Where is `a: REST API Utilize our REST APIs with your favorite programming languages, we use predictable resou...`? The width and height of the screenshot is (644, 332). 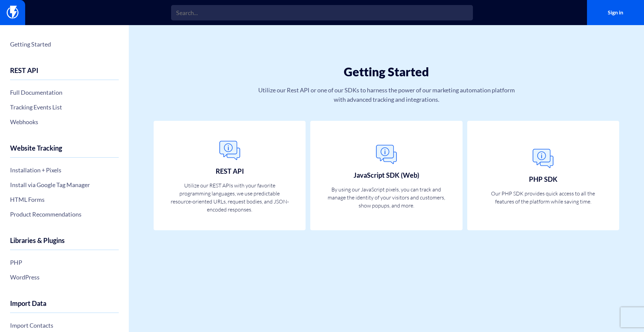 a: REST API Utilize our REST APIs with your favorite programming languages, we use predictable resou... is located at coordinates (229, 176).